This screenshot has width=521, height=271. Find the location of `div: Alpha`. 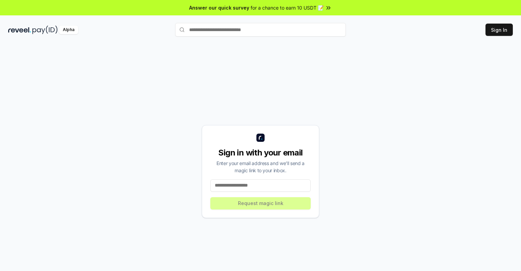

div: Alpha is located at coordinates (69, 30).